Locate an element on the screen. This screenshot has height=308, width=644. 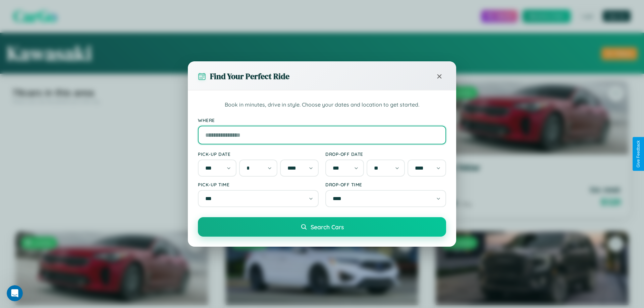
label: Pick-up Time is located at coordinates (258, 184).